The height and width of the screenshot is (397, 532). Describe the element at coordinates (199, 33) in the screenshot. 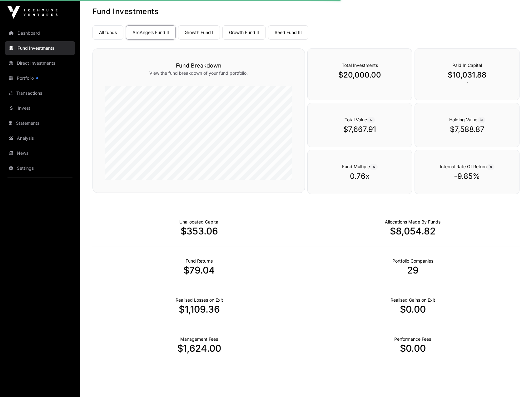

I see `a: Growth Fund I` at that location.